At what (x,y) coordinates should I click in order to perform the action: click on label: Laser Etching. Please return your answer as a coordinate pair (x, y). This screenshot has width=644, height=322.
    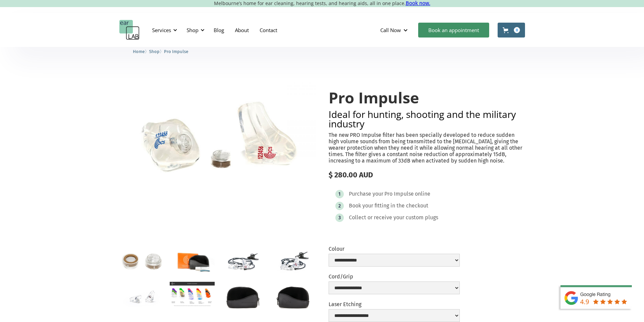
    Looking at the image, I should click on (394, 304).